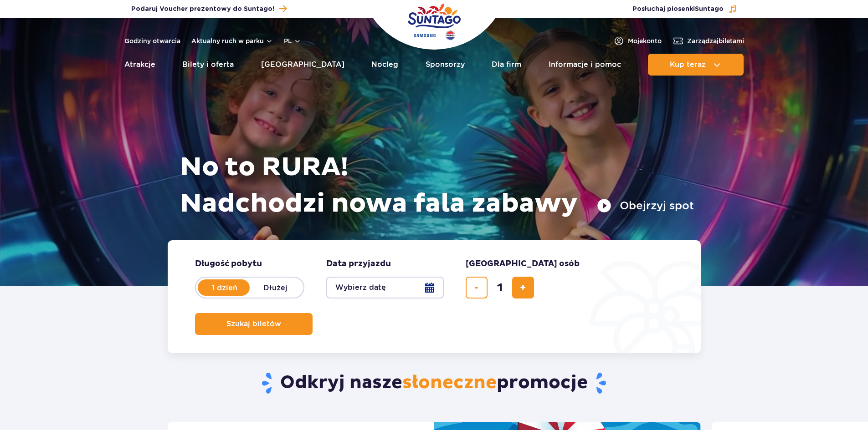 This screenshot has height=430, width=868. Describe the element at coordinates (644, 41) in the screenshot. I see `span: Moje konto` at that location.